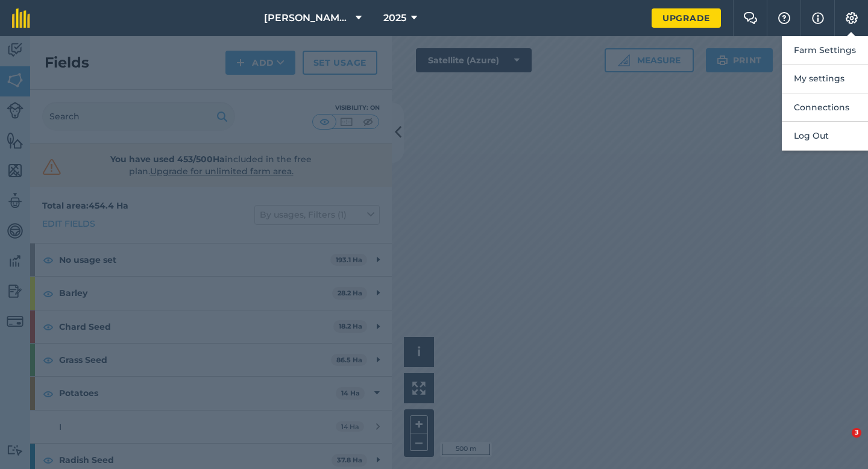 The height and width of the screenshot is (469, 868). I want to click on span: 3, so click(857, 433).